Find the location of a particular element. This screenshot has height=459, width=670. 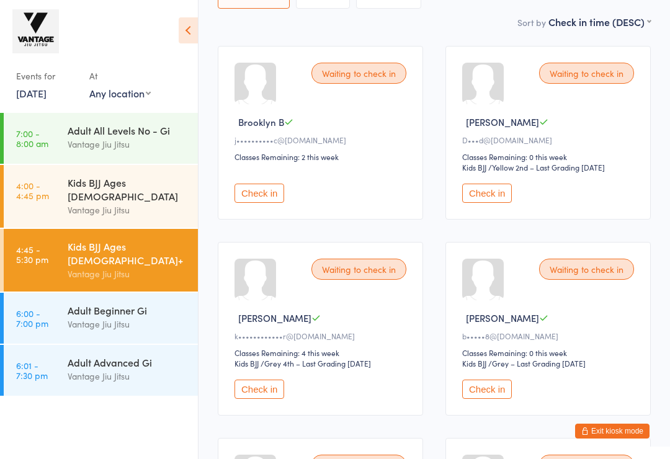

div: At is located at coordinates (120, 76).